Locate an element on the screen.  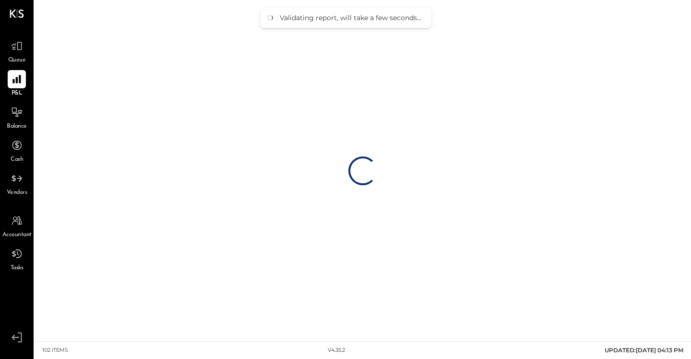
span: Tasks is located at coordinates (17, 268).